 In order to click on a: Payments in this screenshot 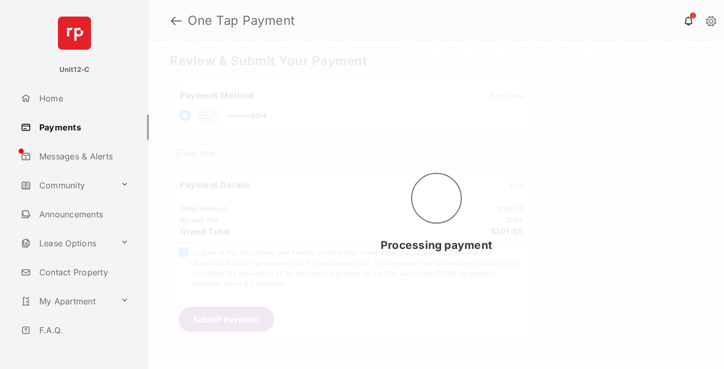, I will do `click(83, 127)`.